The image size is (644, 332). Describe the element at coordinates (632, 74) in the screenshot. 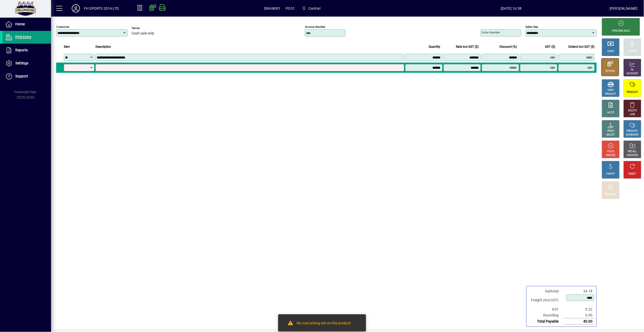

I see `div: ACCOUNT` at that location.